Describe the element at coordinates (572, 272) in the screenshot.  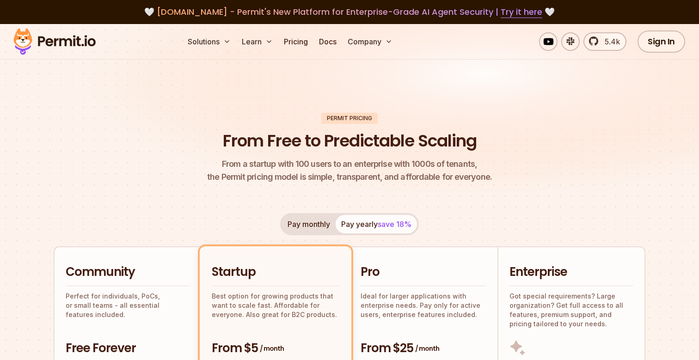
I see `h2: Enterprise` at that location.